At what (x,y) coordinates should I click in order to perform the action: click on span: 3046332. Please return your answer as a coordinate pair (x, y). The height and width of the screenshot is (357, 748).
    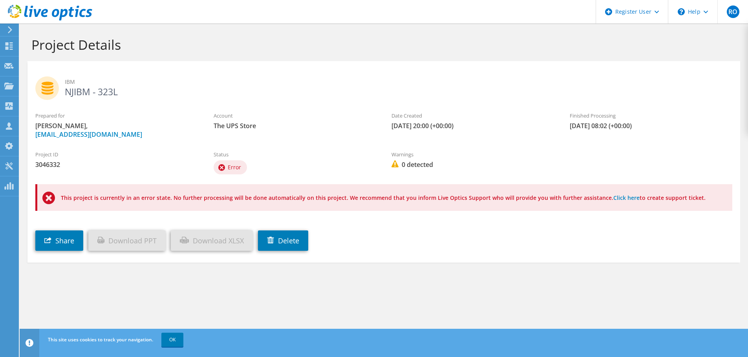
    Looking at the image, I should click on (117, 165).